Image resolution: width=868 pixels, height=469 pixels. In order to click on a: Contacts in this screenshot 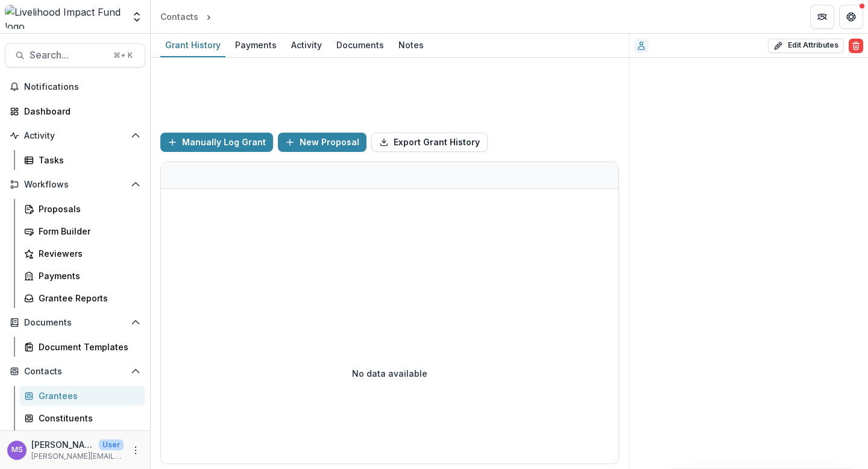, I will do `click(179, 16)`.